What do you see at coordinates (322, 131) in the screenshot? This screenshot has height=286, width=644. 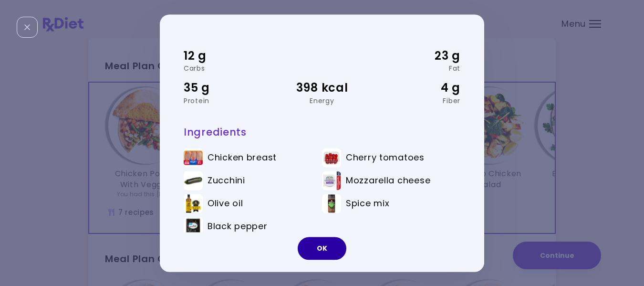 I see `h3: Ingredients` at bounding box center [322, 131].